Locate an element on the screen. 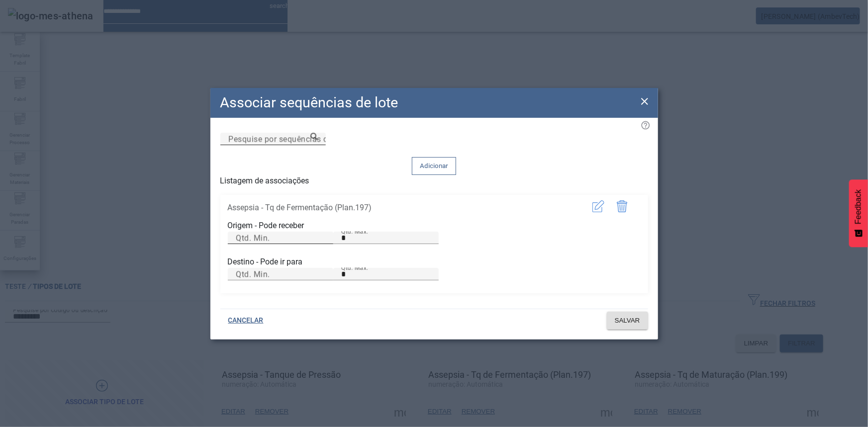  span: Adicionar is located at coordinates (434, 166).